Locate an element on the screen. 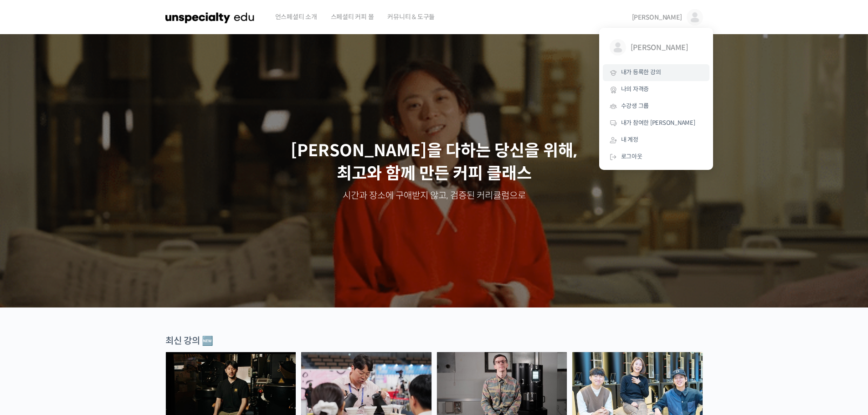  span: 대화 is located at coordinates (89, 307).